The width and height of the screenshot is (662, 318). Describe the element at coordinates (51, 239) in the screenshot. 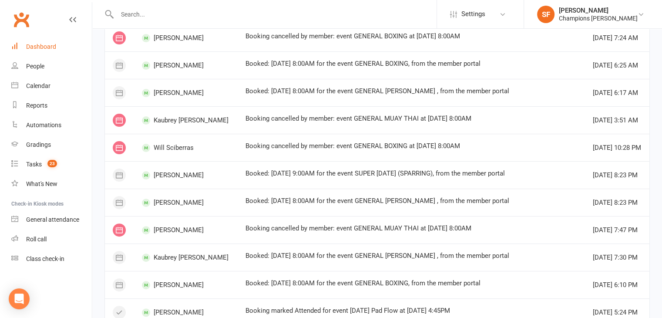

I see `a: Roll call` at that location.